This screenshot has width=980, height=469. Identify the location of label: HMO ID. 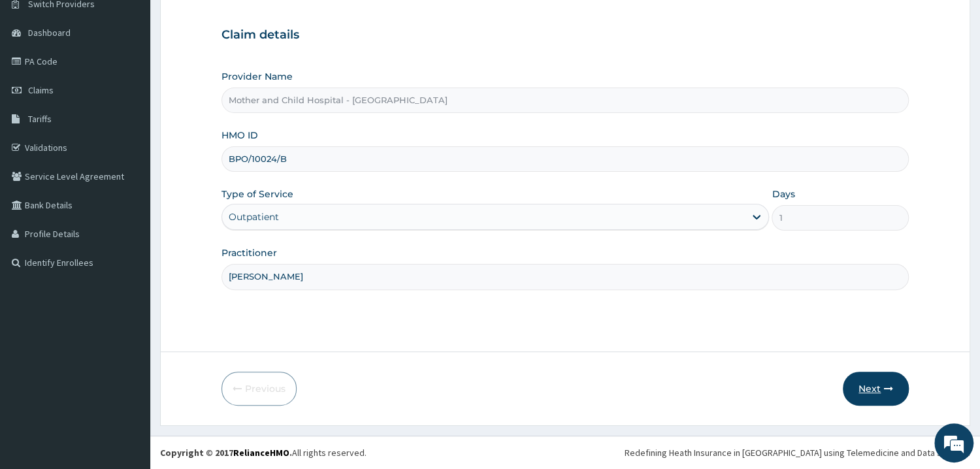
(240, 135).